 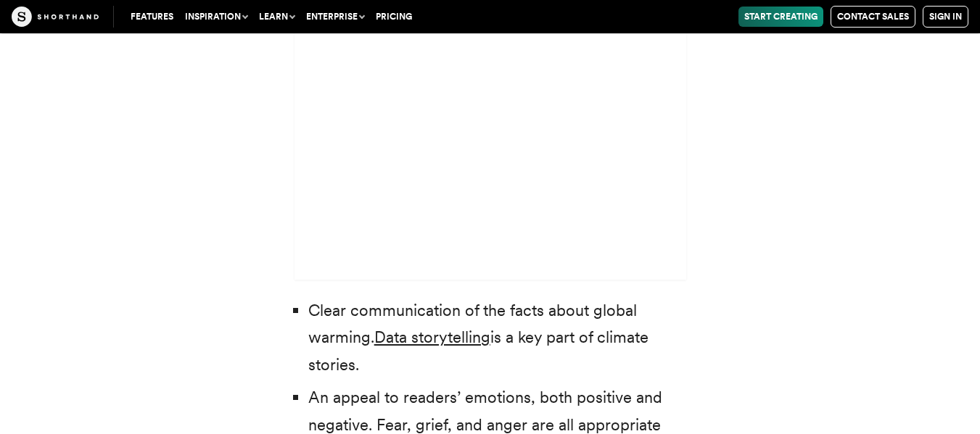 I want to click on a: Data storytelling, so click(x=432, y=337).